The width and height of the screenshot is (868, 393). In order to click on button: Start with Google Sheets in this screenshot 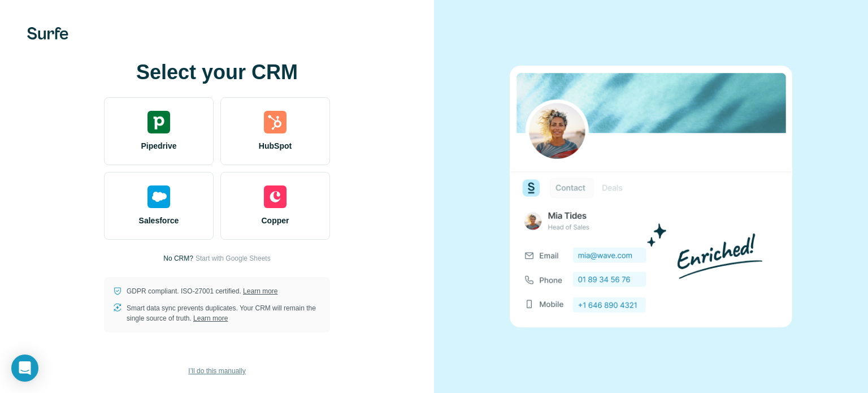, I will do `click(233, 258)`.